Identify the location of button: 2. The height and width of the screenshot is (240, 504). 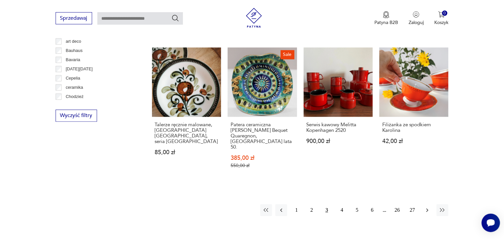
(312, 210).